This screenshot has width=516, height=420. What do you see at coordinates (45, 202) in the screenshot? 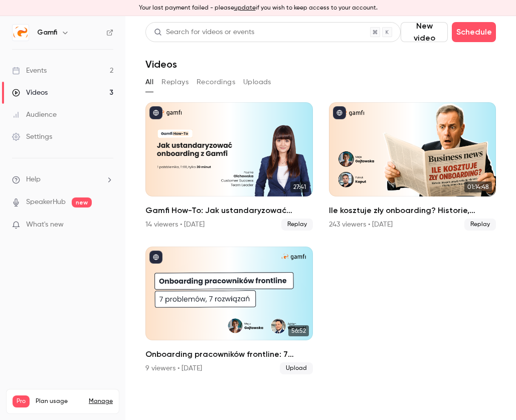
I see `a: SpeakerHub` at bounding box center [45, 202].